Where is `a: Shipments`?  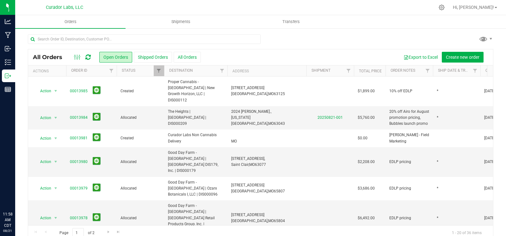
a: Shipments is located at coordinates (181, 22).